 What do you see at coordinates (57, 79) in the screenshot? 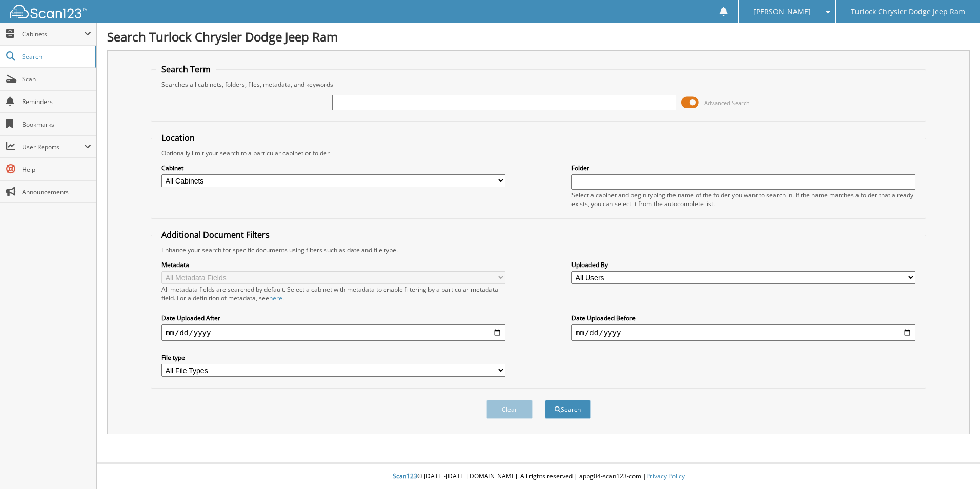
I see `span: Scan` at bounding box center [57, 79].